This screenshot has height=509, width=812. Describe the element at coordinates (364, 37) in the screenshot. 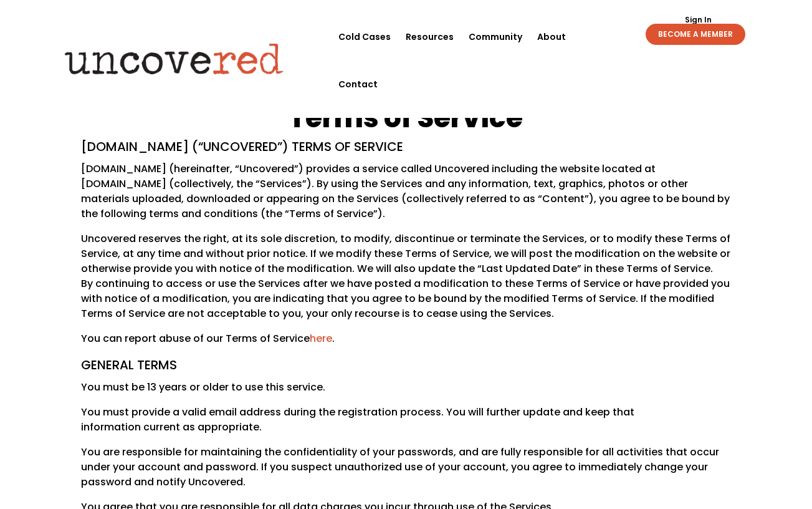

I see `a: Cold Cases` at that location.